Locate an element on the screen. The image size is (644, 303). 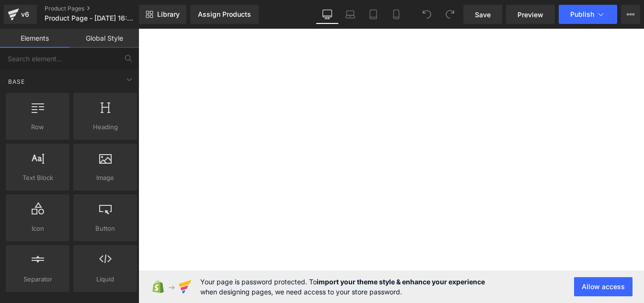
span: Text Block is located at coordinates (38, 177).